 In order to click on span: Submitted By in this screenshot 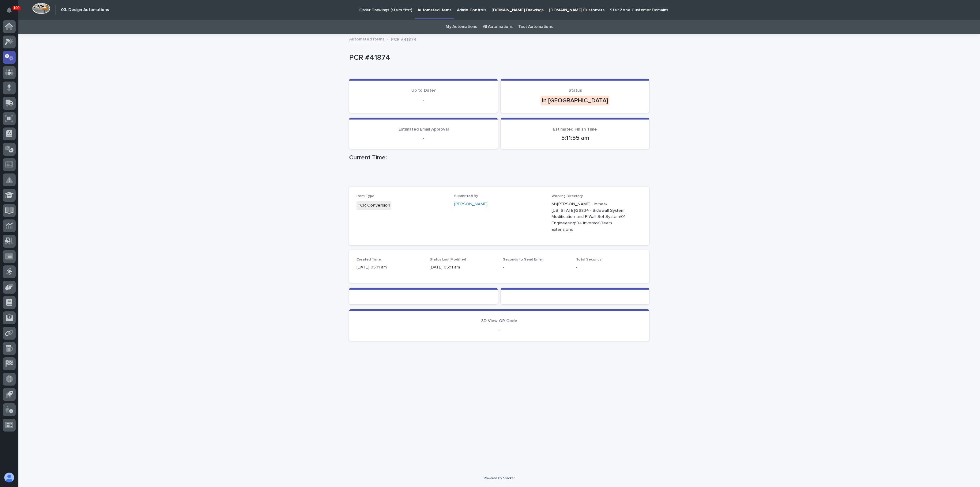, I will do `click(466, 196)`.